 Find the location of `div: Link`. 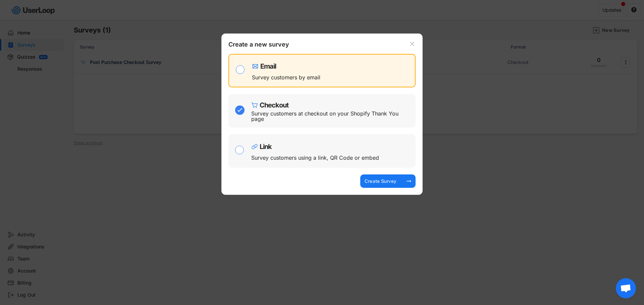

div: Link is located at coordinates (266, 147).